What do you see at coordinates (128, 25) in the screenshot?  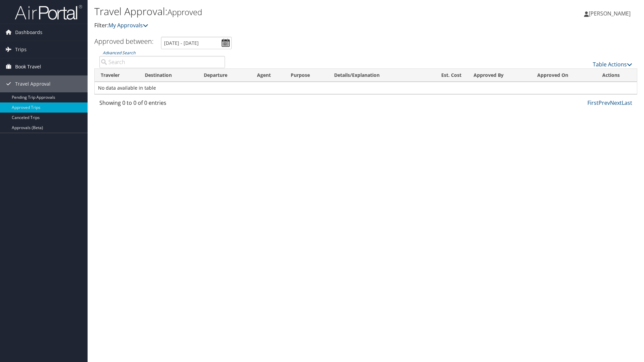 I see `a: My Approvals` at bounding box center [128, 25].